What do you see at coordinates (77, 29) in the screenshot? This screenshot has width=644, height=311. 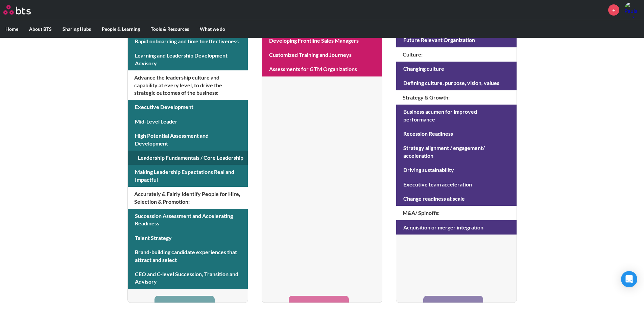 I see `label: Sharing Hubs` at bounding box center [77, 29].